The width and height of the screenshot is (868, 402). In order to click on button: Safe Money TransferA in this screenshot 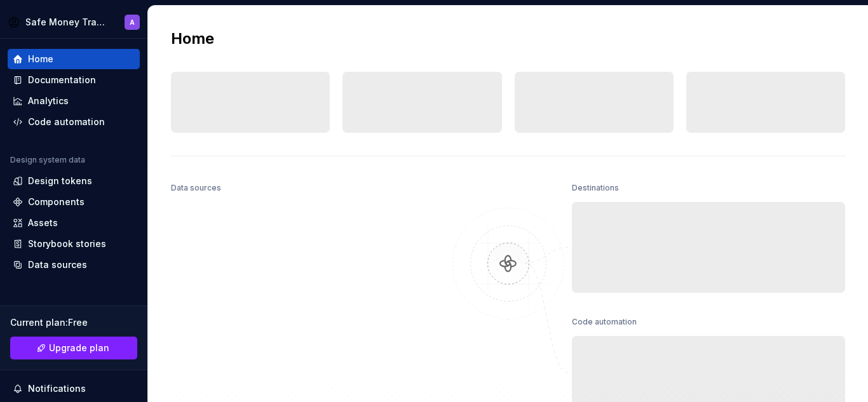, I will do `click(74, 21)`.